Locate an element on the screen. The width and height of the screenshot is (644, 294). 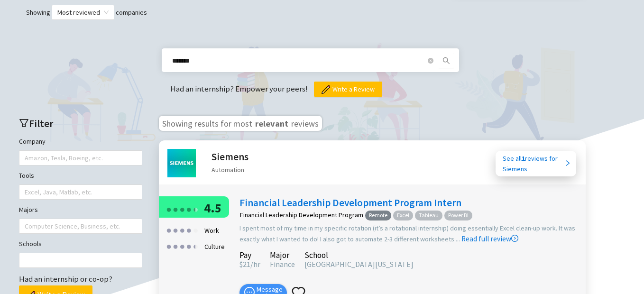
span: Had an internship or co-op? is located at coordinates (65, 279).